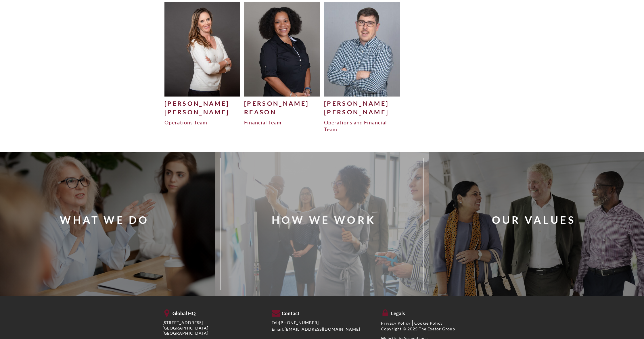 This screenshot has width=644, height=339. What do you see at coordinates (104, 220) in the screenshot?
I see `div: What We Do` at bounding box center [104, 220].